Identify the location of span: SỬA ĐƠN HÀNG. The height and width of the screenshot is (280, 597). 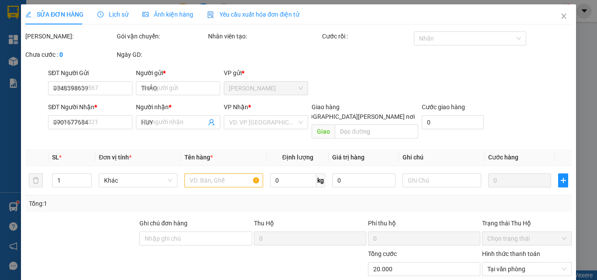
(54, 14).